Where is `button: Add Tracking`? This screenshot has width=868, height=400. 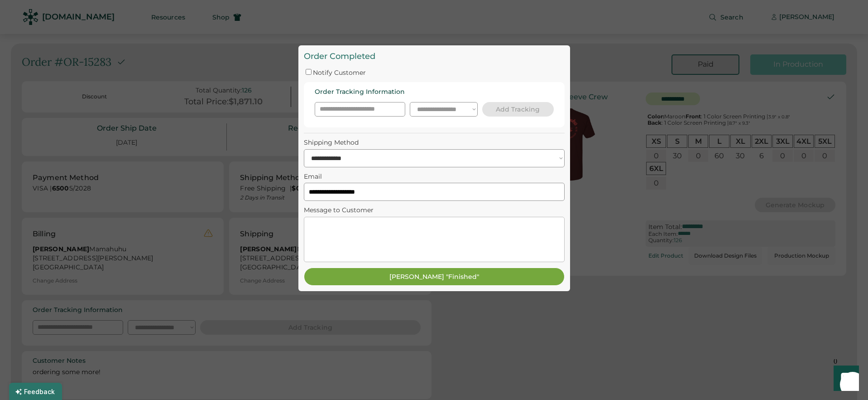 button: Add Tracking is located at coordinates (518, 109).